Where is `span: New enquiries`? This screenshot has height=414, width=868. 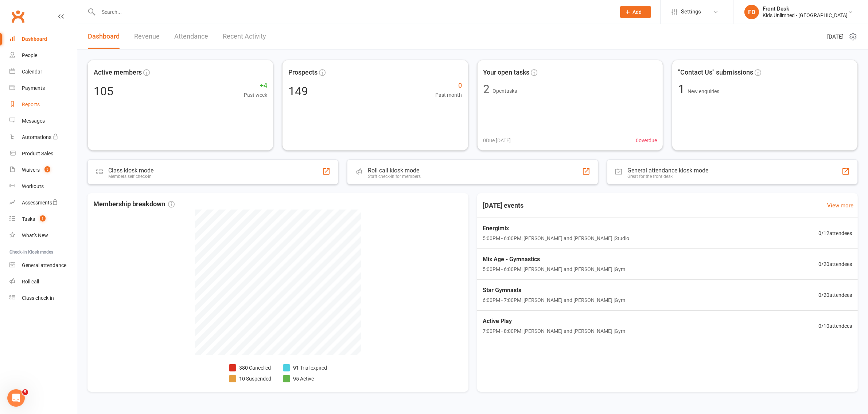 span: New enquiries is located at coordinates (703, 91).